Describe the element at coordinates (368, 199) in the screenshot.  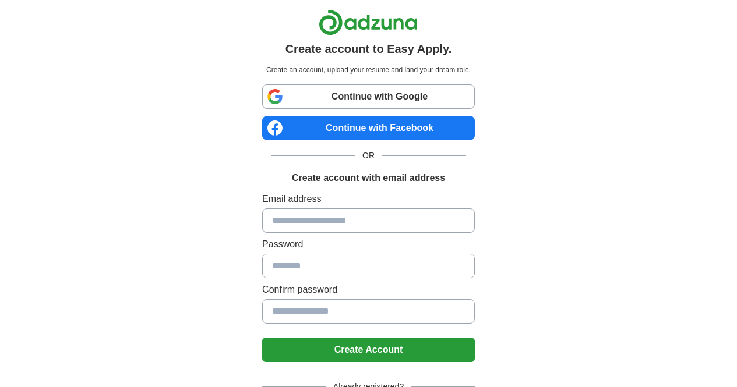
I see `label: Email address` at that location.